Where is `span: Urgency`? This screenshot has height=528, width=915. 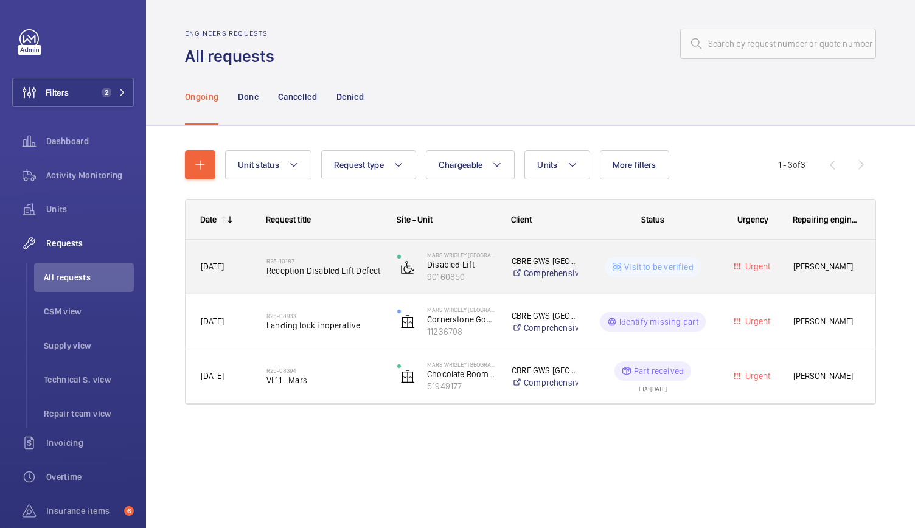
span: Urgency is located at coordinates (752, 220).